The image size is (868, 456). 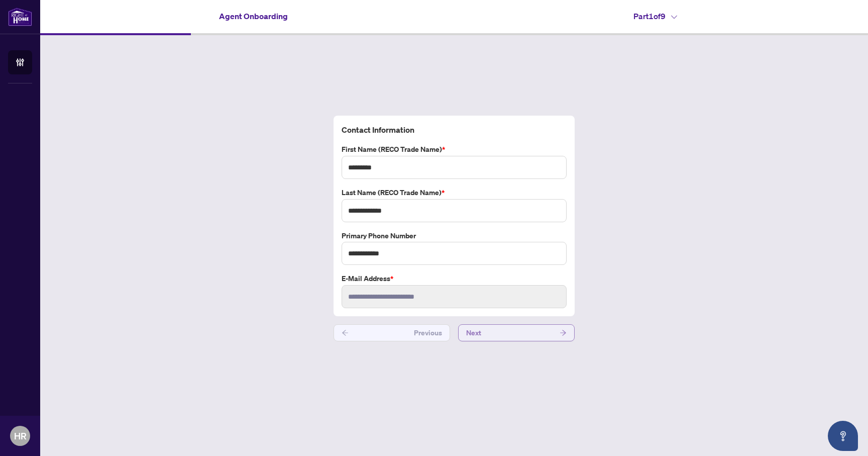 What do you see at coordinates (516, 333) in the screenshot?
I see `button: Next` at bounding box center [516, 333].